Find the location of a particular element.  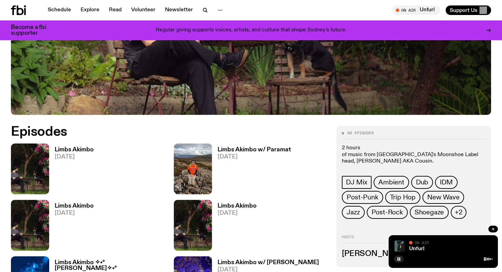

button: Support Us is located at coordinates (468, 10).